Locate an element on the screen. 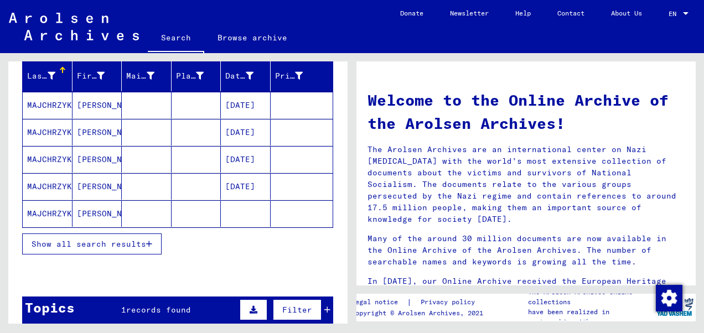  button: Filter is located at coordinates (297, 310).